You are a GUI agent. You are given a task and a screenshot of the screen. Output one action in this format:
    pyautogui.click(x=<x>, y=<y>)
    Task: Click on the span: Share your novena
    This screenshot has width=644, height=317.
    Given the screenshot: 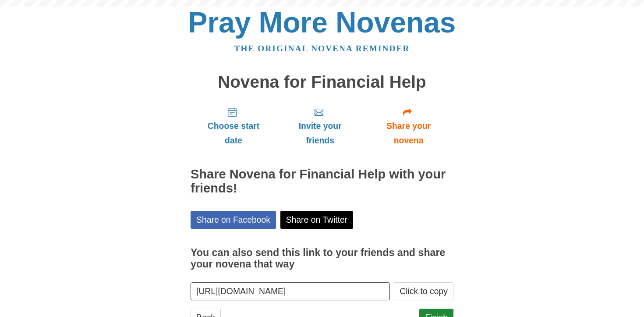 What is the action you would take?
    pyautogui.click(x=408, y=133)
    